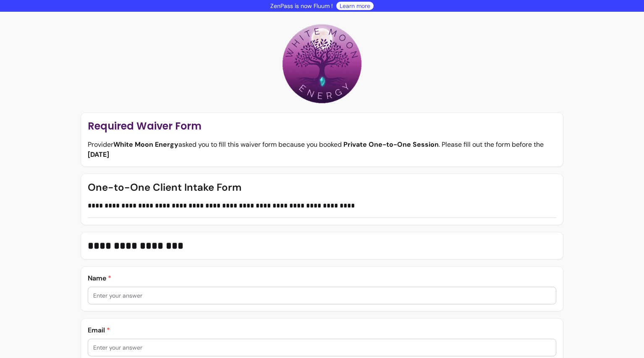 The width and height of the screenshot is (644, 358). I want to click on p: Provider asked you to fill this waiver form because you booked . Please fill out the form before the, so click(322, 150).